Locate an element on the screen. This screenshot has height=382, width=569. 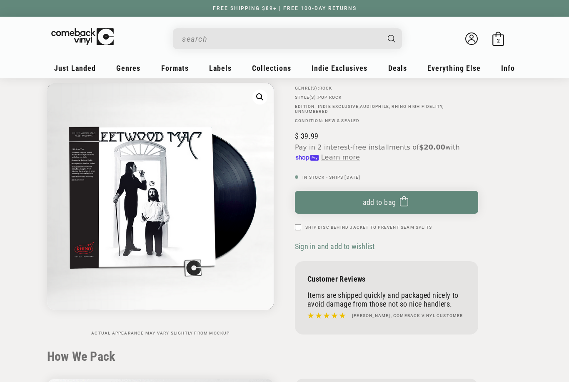
span: Genres is located at coordinates (128, 68).